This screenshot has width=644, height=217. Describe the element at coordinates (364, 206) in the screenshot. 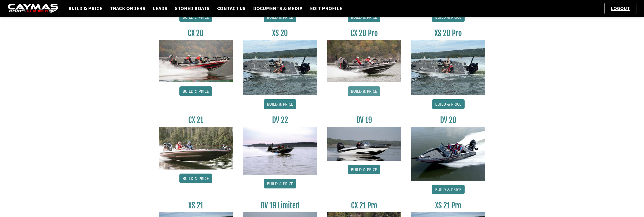

I see `h3: CX 21 Pro` at that location.